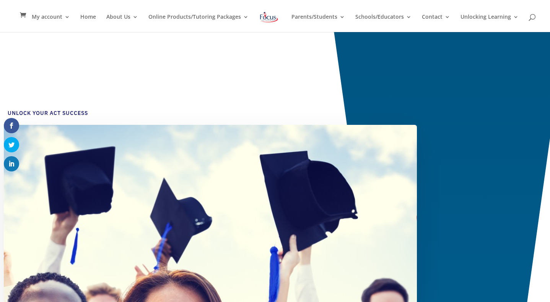 The width and height of the screenshot is (550, 302). What do you see at coordinates (436, 23) in the screenshot?
I see `a: Contact` at bounding box center [436, 23].